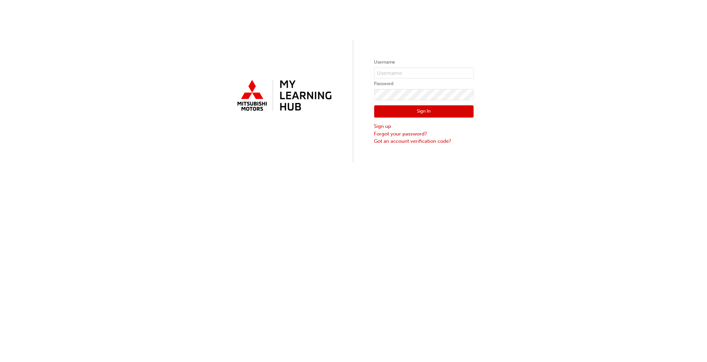  What do you see at coordinates (424, 112) in the screenshot?
I see `button: Sign In` at bounding box center [424, 112].